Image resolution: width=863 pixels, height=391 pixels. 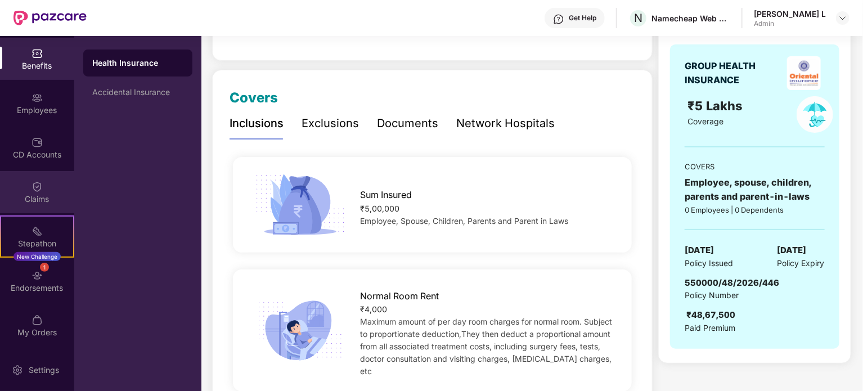 What do you see at coordinates (718, 106) in the screenshot?
I see `span: ₹5 Lakhs` at bounding box center [718, 106].